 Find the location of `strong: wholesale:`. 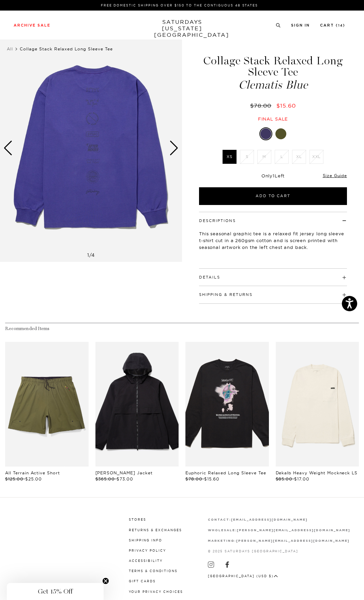

strong: wholesale: is located at coordinates (222, 530).